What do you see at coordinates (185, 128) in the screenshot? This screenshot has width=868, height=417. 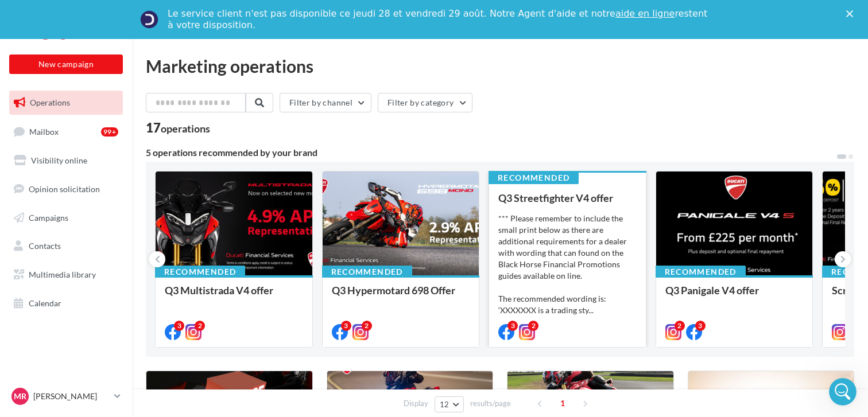 I see `div: operations` at bounding box center [185, 128].